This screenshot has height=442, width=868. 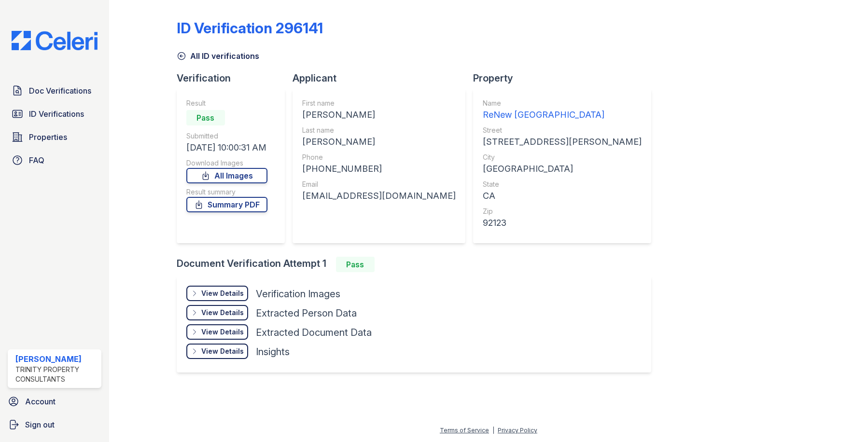 I want to click on a: Privacy Policy, so click(x=518, y=430).